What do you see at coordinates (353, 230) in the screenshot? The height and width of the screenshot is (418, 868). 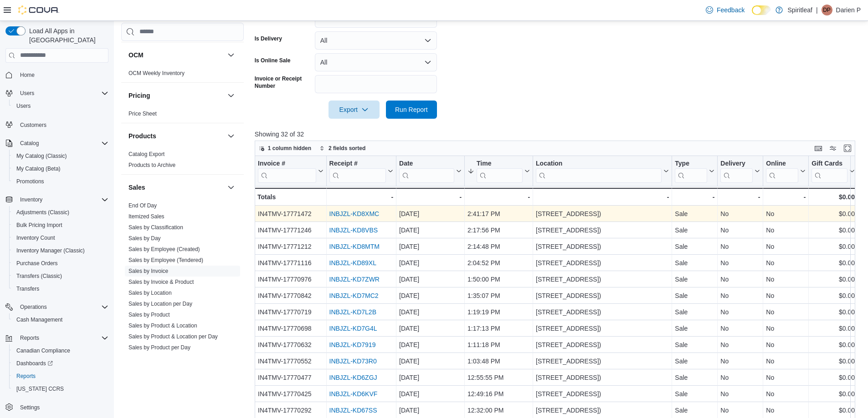 I see `a: INBJZL-KD8VBS` at bounding box center [353, 230].